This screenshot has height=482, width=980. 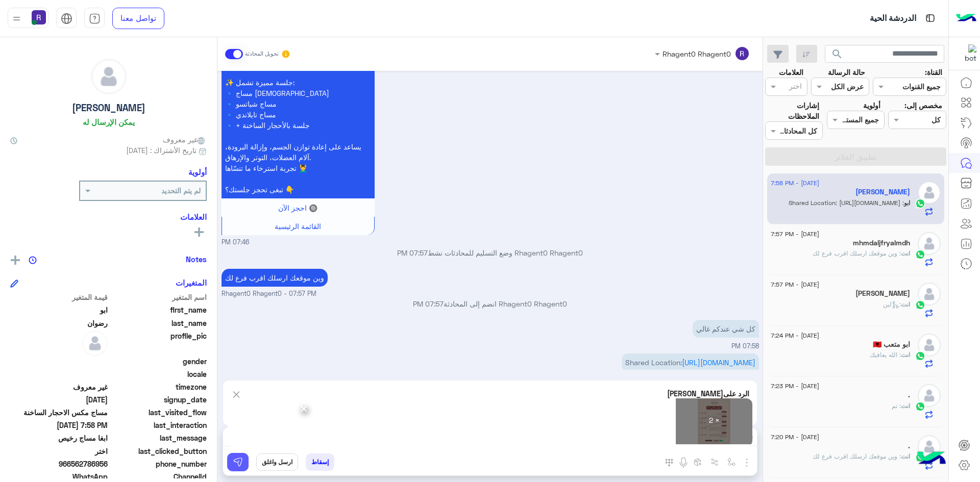 I want to click on h6: العلامات, so click(x=108, y=217).